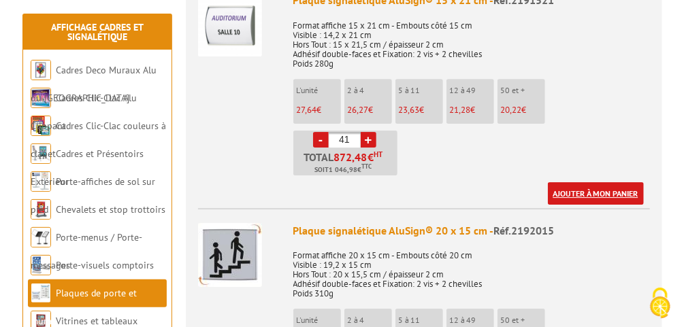 This screenshot has width=684, height=327. What do you see at coordinates (41, 293) in the screenshot?
I see `img: Plaques de porte et murales` at bounding box center [41, 293].